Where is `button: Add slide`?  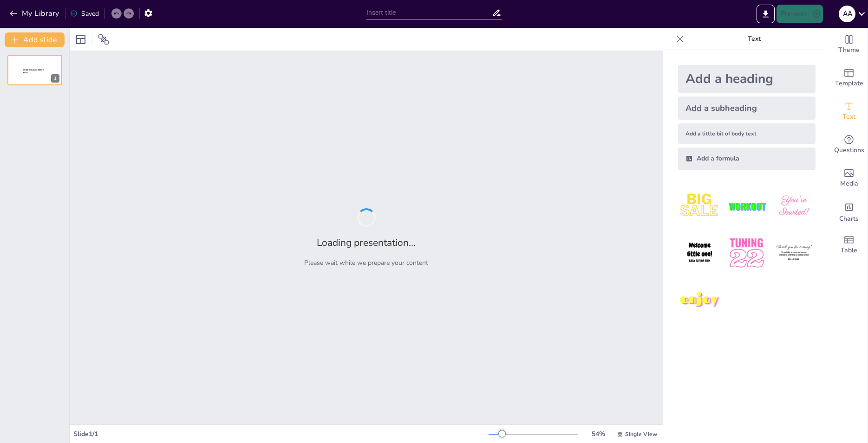 button: Add slide is located at coordinates (35, 40).